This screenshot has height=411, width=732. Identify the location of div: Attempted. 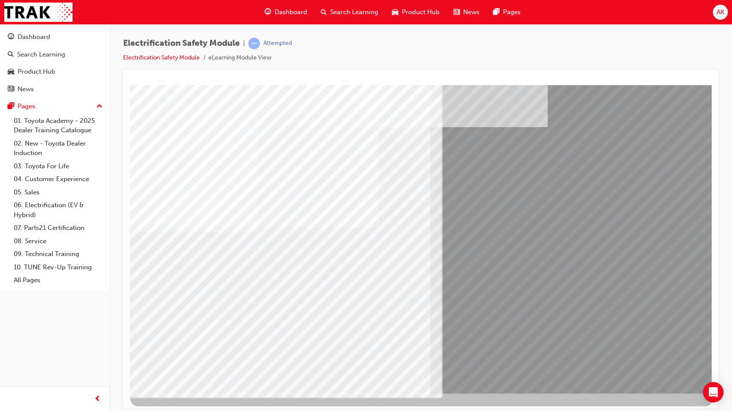
(277, 43).